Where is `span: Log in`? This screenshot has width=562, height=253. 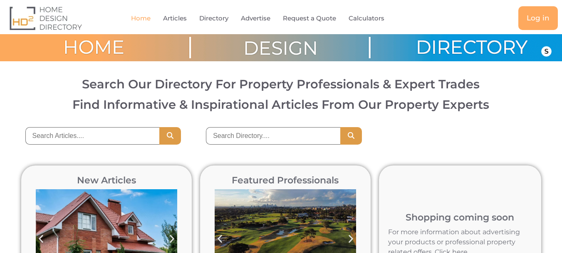 span: Log in is located at coordinates (538, 18).